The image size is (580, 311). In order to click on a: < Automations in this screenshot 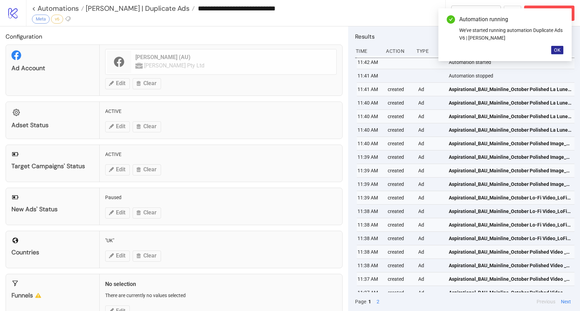, I will do `click(58, 8)`.